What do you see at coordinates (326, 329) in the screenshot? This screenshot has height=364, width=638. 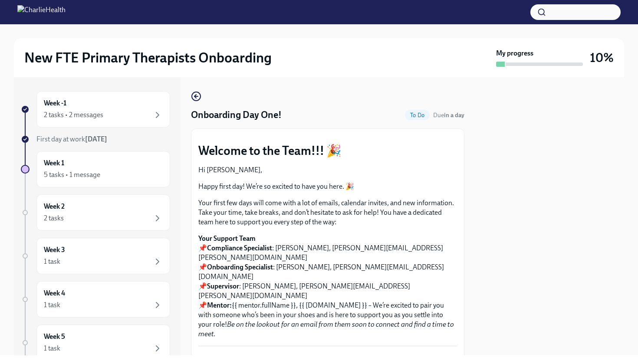 I see `em: Be on the lookout for an email from them soon to connect and find a time to meet.` at bounding box center [326, 329].